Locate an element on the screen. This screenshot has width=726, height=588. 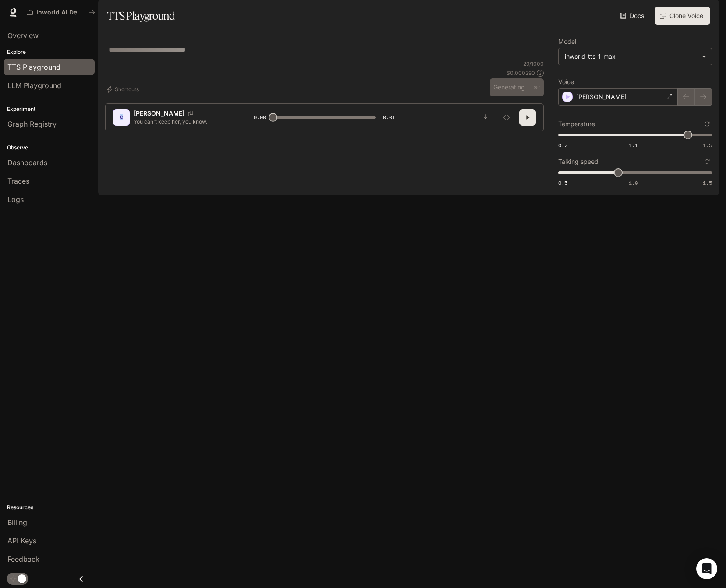
span: 0:00 is located at coordinates (260, 118).